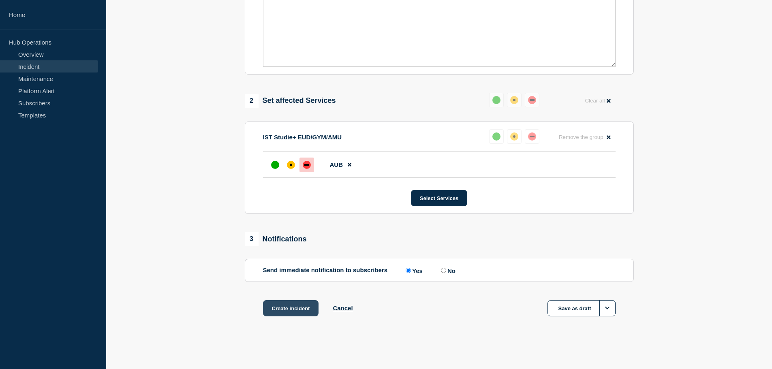 This screenshot has width=772, height=369. What do you see at coordinates (342, 308) in the screenshot?
I see `button: Cancel` at bounding box center [342, 308].